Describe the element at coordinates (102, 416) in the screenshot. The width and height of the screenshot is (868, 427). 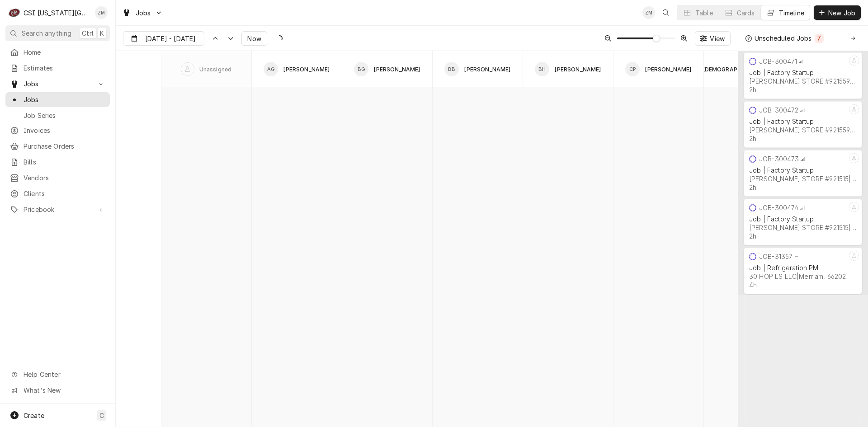
I see `span: C` at that location.